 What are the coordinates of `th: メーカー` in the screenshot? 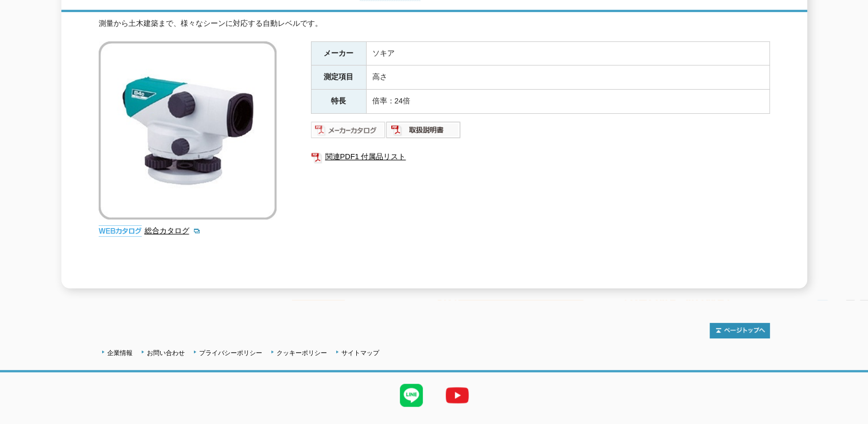 It's located at (339, 54).